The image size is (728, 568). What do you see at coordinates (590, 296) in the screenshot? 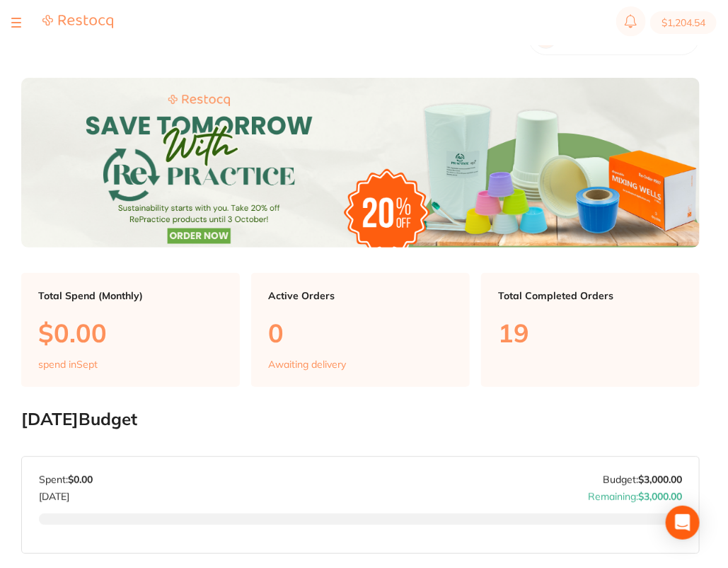
I see `p: Total Completed Orders` at bounding box center [590, 296].